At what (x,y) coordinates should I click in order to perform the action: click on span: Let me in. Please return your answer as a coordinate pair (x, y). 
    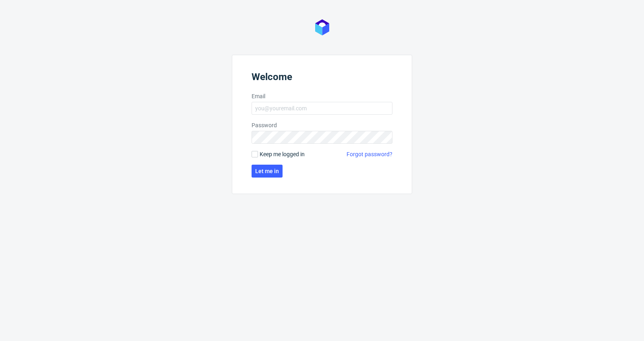
    Looking at the image, I should click on (267, 171).